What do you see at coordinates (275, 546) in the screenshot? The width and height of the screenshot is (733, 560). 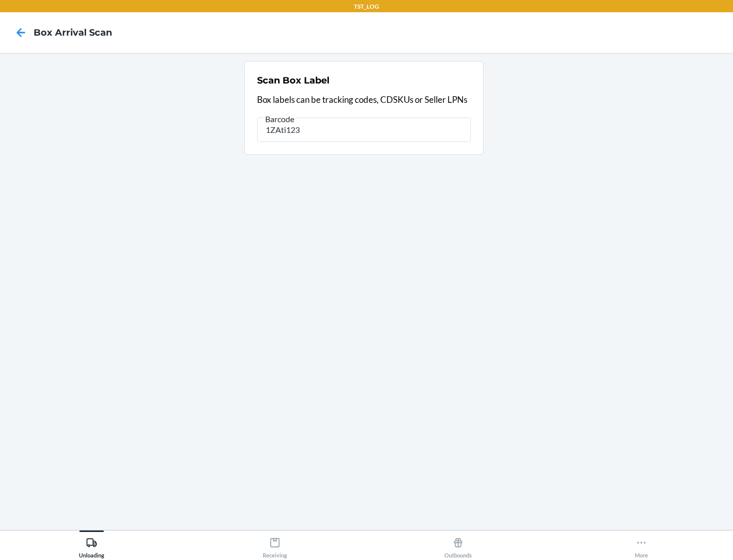 I see `div: Receiving` at bounding box center [275, 546].